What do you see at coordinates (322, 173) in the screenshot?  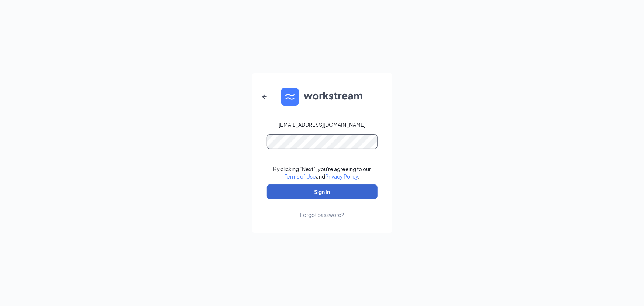 I see `div: By clicking "Next", you're agreeing to our and .` at bounding box center [322, 173].